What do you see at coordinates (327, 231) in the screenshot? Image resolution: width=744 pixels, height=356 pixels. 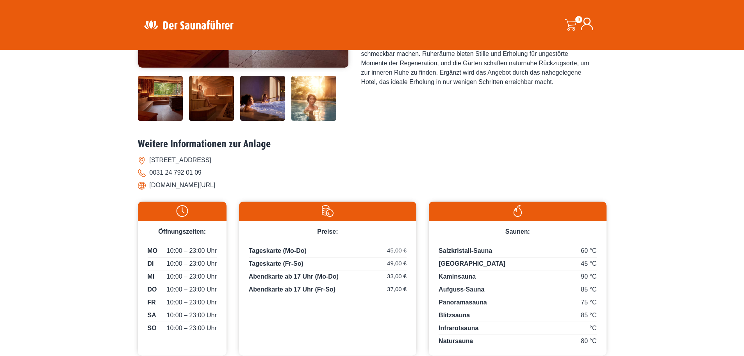 I see `span: Preise:` at bounding box center [327, 231].